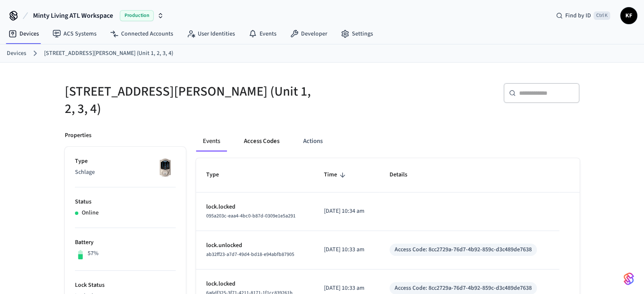  What do you see at coordinates (628, 278) in the screenshot?
I see `img: SeamLogoGradient.69752ec5.svg` at bounding box center [628, 278].